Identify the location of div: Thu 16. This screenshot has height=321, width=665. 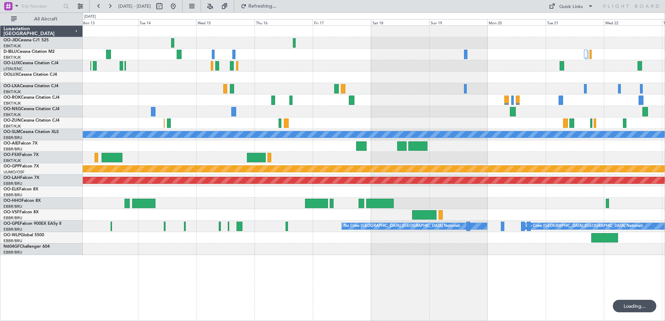
(283, 22).